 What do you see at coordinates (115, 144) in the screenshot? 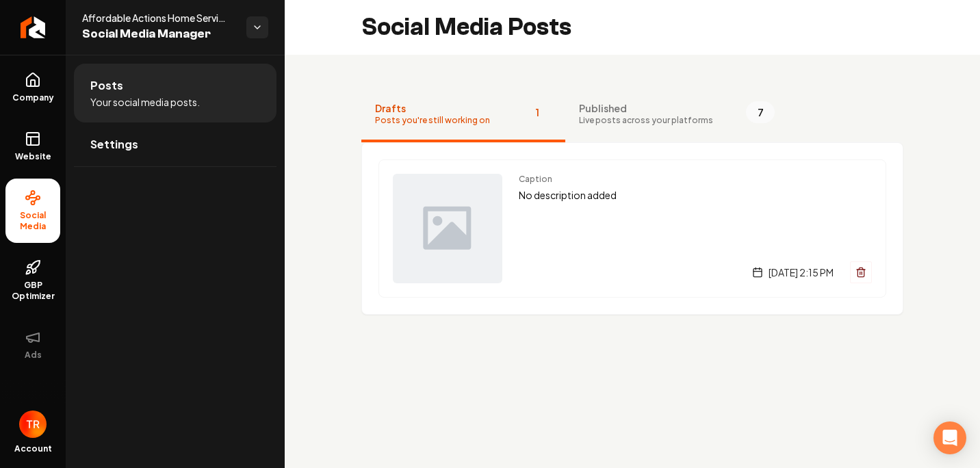
I see `span: Settings` at bounding box center [115, 144].